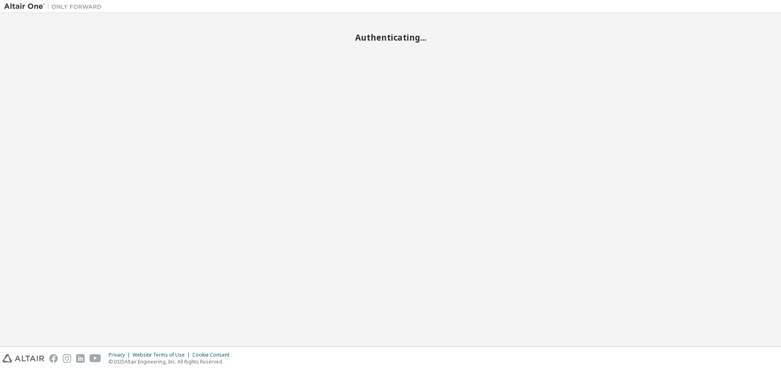 This screenshot has width=781, height=370. Describe the element at coordinates (120, 355) in the screenshot. I see `div: Privacy` at that location.